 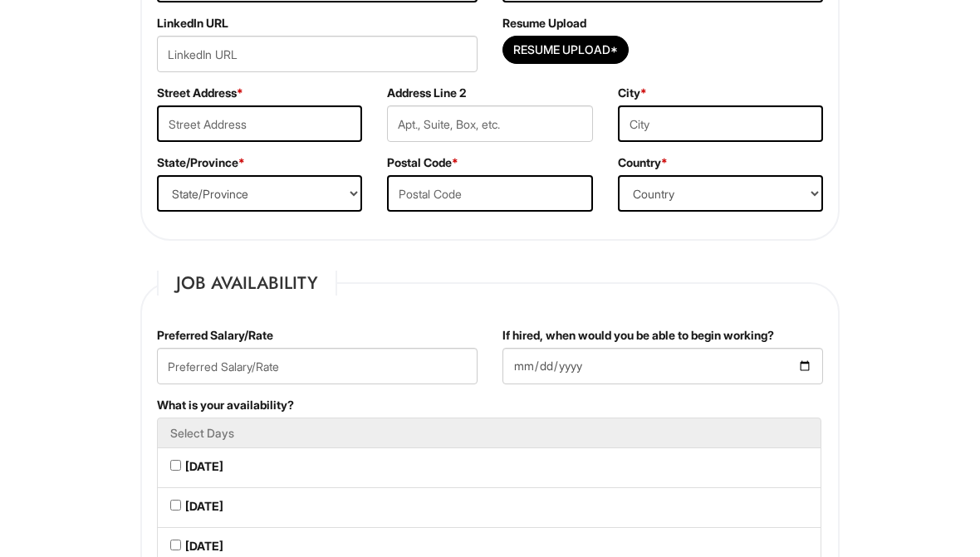 What do you see at coordinates (720, 123) in the screenshot?
I see `input: City` at bounding box center [720, 123].